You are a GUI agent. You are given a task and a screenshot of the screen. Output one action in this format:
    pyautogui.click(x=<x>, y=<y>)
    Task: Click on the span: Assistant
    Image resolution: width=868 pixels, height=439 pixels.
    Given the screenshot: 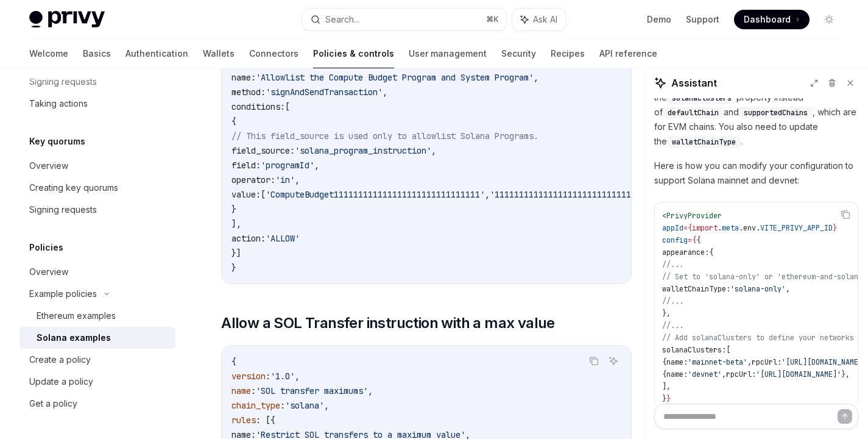 What is the action you would take?
    pyautogui.click(x=694, y=83)
    